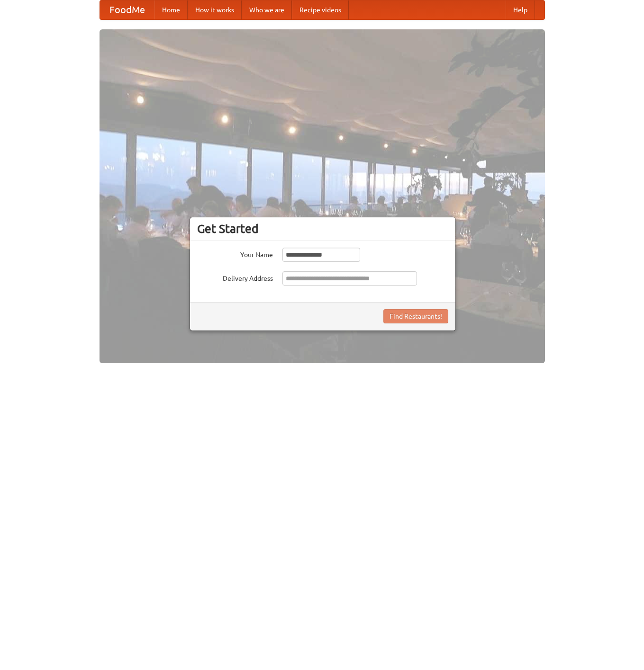  What do you see at coordinates (235, 254) in the screenshot?
I see `label: Your Name` at bounding box center [235, 254].